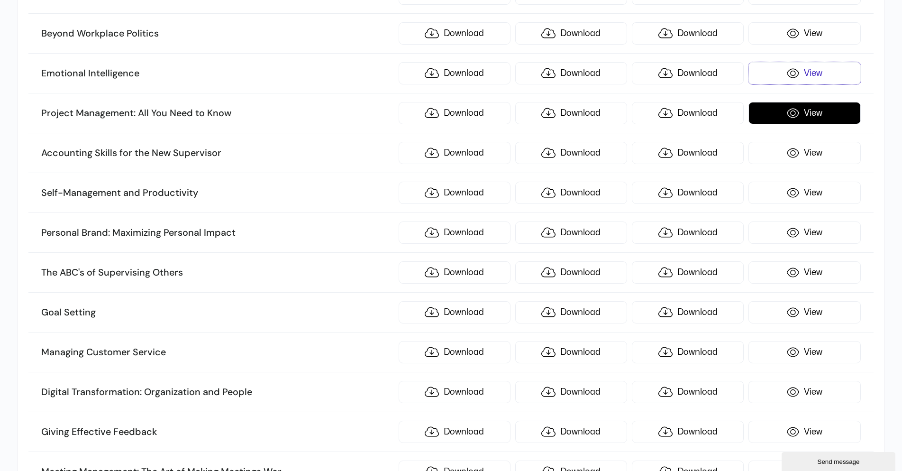 The image size is (902, 471). I want to click on h3: Self-Management and Productivity, so click(217, 193).